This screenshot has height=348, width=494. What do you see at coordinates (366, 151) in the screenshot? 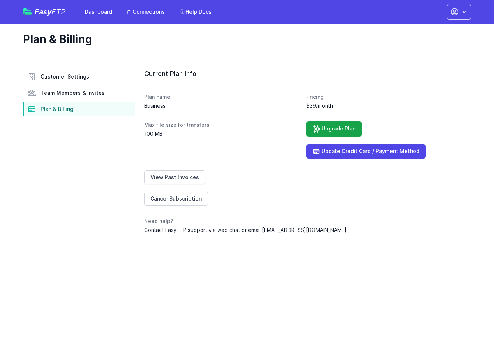
I see `a: Update Credit Card / Payment Method` at bounding box center [366, 151].